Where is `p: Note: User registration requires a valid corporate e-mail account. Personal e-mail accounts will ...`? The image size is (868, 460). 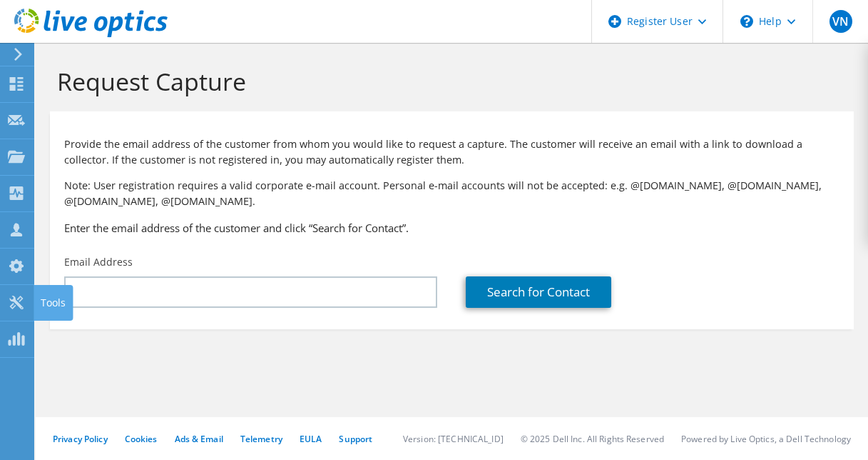
p: Note: User registration requires a valid corporate e-mail account. Personal e-mail accounts will ... is located at coordinates (451, 194).